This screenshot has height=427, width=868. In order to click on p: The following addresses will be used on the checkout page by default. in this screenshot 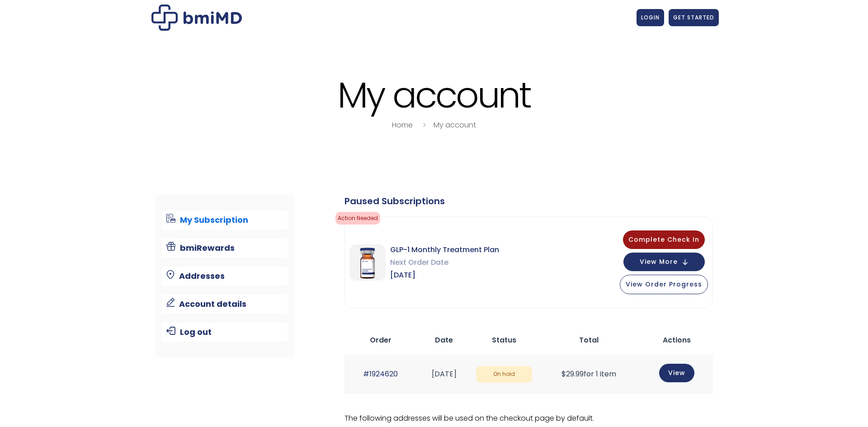, I will do `click(528, 418)`.